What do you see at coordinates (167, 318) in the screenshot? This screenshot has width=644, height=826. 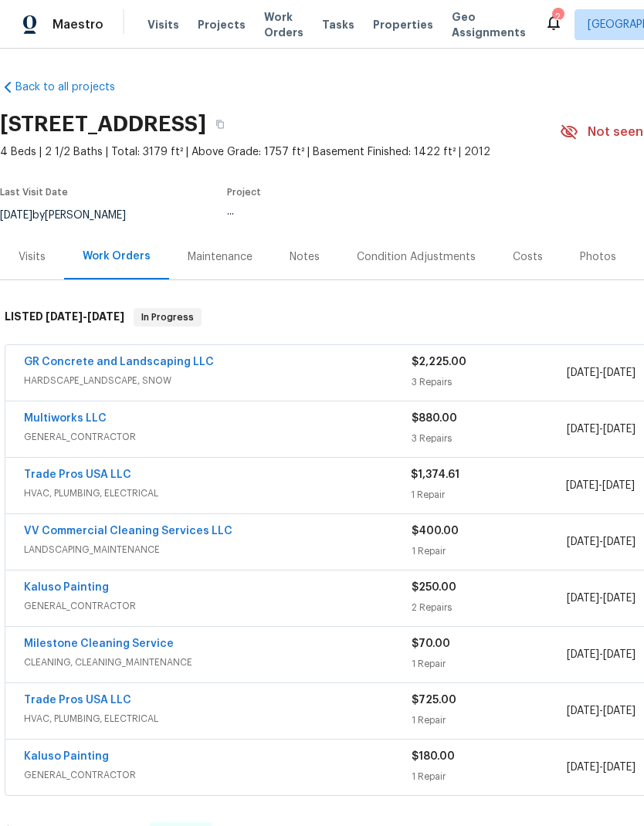 I see `span: In Progress` at bounding box center [167, 318].